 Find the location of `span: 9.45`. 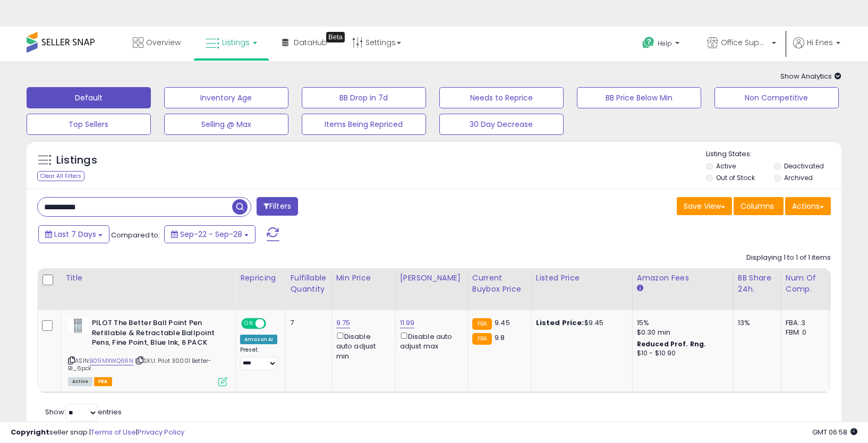

span: 9.45 is located at coordinates (502, 323).